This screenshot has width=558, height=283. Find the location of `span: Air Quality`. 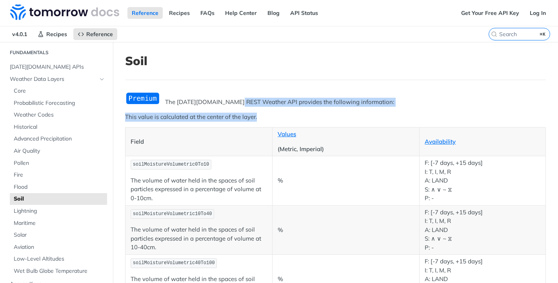

span: Air Quality is located at coordinates (59, 151).